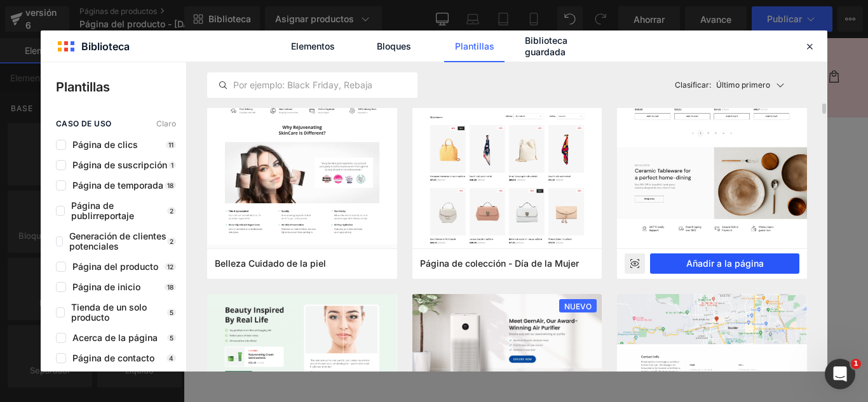  I want to click on font: 12, so click(170, 267).